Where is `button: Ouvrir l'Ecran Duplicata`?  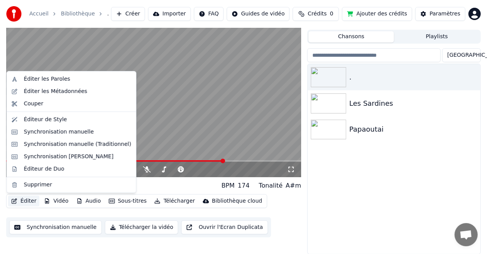 button: Ouvrir l'Ecran Duplicata is located at coordinates (225, 227).